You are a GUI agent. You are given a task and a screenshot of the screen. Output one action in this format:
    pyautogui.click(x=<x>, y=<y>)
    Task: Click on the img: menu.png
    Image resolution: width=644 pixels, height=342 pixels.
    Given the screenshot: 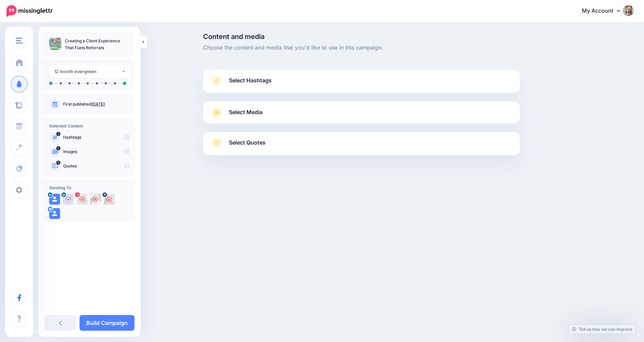 What is the action you would take?
    pyautogui.click(x=19, y=41)
    